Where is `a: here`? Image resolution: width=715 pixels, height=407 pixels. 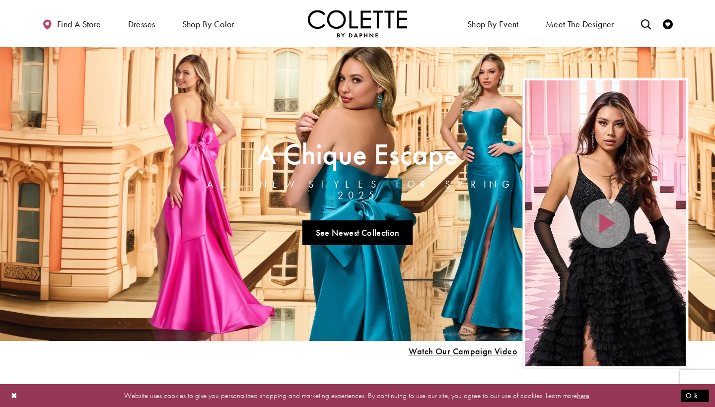 a: here is located at coordinates (583, 395).